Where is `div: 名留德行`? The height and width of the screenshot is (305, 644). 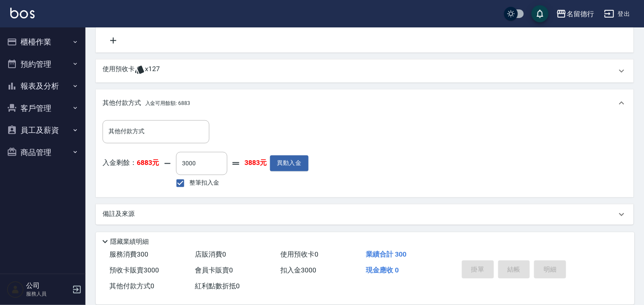 div: 名留德行 is located at coordinates (580, 14).